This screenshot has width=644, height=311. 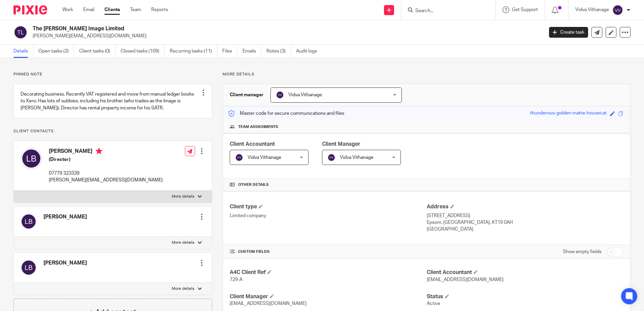 I want to click on span: Other details, so click(x=253, y=185).